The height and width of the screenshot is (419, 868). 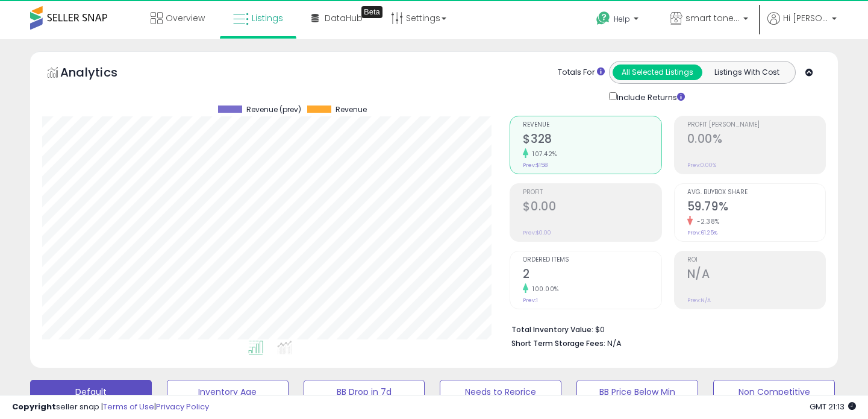 What do you see at coordinates (34, 407) in the screenshot?
I see `strong: Copyright` at bounding box center [34, 407].